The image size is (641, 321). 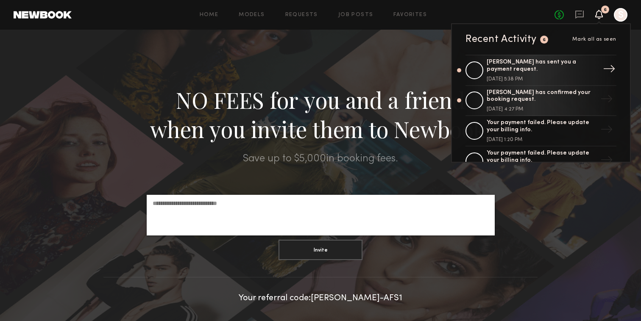 I want to click on div: Recent Activity, so click(x=501, y=39).